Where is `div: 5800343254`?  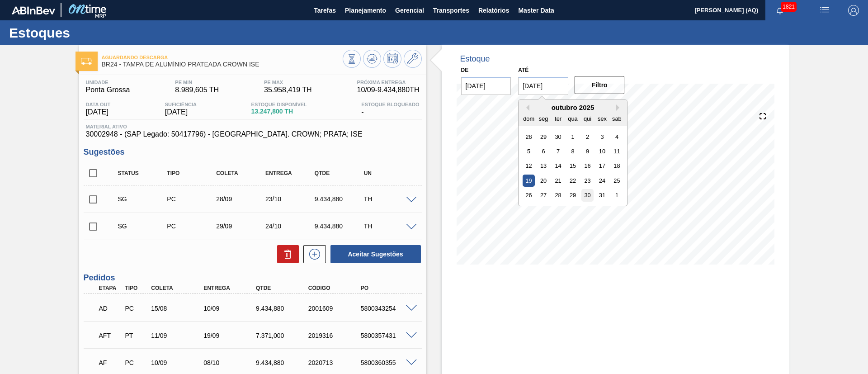
div: 5800343254 is located at coordinates (388, 309).